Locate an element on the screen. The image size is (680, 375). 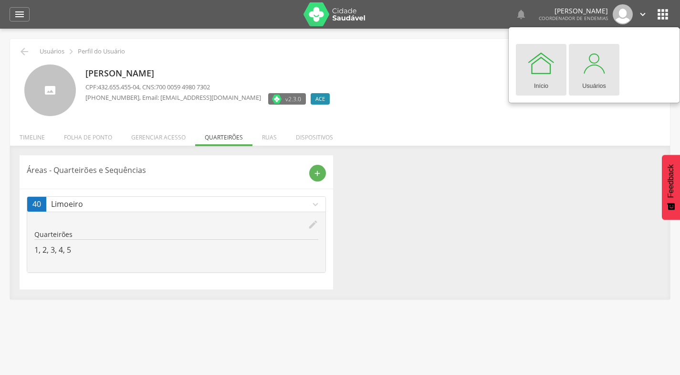
a: 40Limoeiroexpand_more is located at coordinates (176, 204).